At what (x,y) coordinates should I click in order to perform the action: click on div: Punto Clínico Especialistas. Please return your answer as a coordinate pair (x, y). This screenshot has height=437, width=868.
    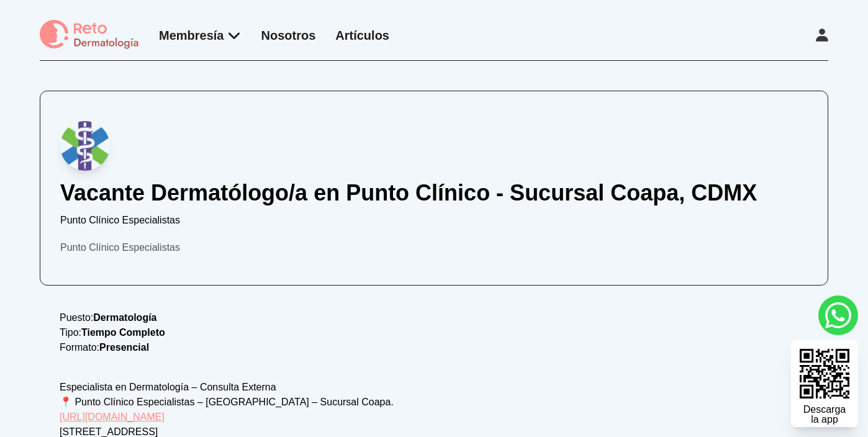
    Looking at the image, I should click on (434, 248).